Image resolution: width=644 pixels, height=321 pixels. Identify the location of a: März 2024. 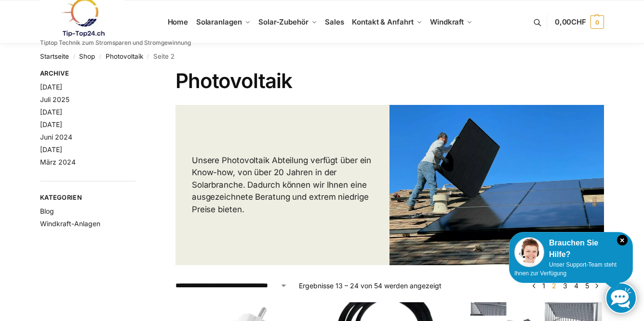
(58, 162).